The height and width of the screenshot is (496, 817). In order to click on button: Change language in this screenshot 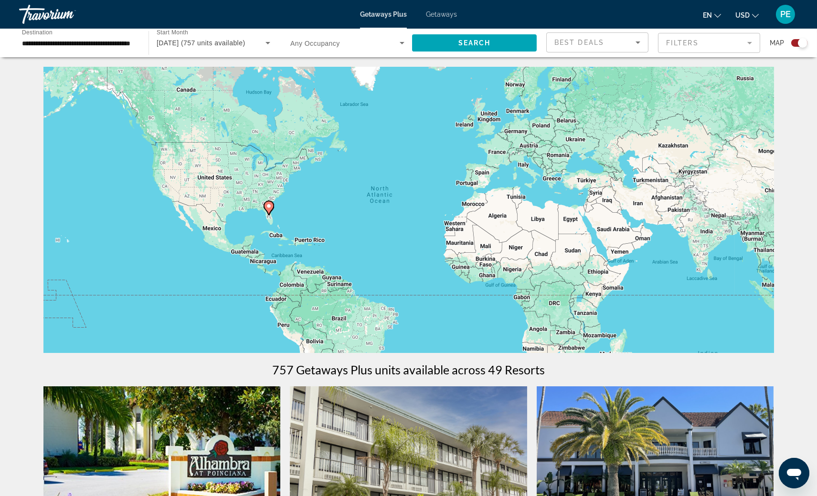, I will do `click(712, 15)`.